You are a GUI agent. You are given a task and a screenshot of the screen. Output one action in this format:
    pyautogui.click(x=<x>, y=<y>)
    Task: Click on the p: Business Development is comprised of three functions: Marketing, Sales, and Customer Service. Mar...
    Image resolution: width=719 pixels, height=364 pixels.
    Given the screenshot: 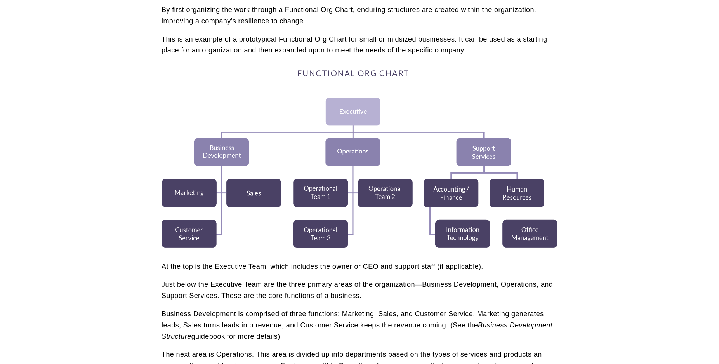 What is the action you would take?
    pyautogui.click(x=360, y=325)
    